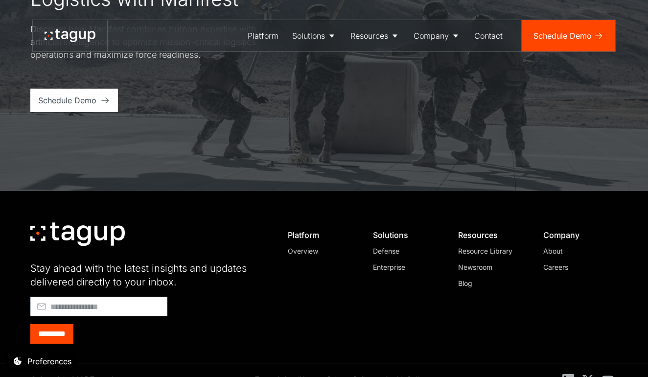 The width and height of the screenshot is (648, 377). I want to click on a: Newsroom, so click(492, 267).